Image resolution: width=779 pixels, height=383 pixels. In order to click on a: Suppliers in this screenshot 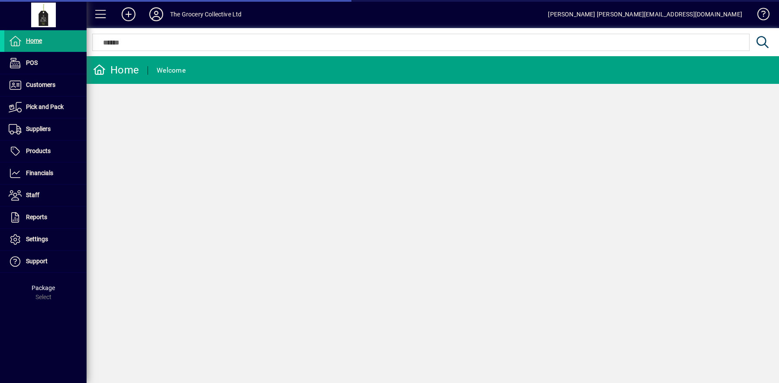, I will do `click(45, 129)`.